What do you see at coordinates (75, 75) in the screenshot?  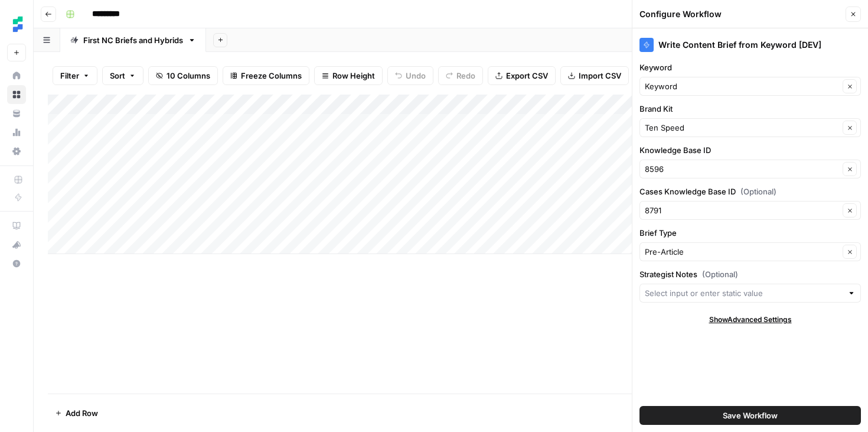 I see `button: Filter` at bounding box center [75, 75].